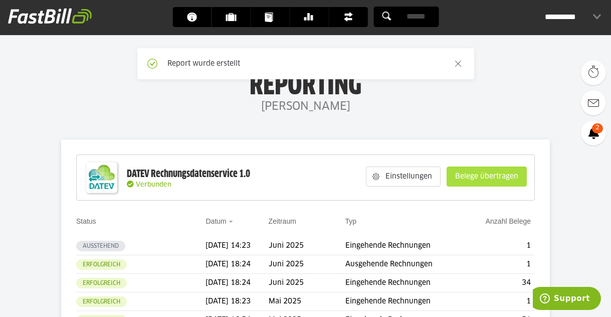  Describe the element at coordinates (351, 17) in the screenshot. I see `span: Finanzen` at that location.